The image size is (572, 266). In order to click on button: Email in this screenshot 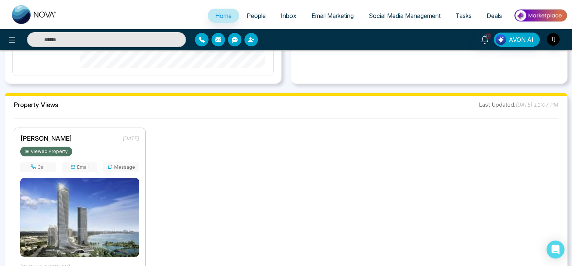, I will do `click(79, 167)`.